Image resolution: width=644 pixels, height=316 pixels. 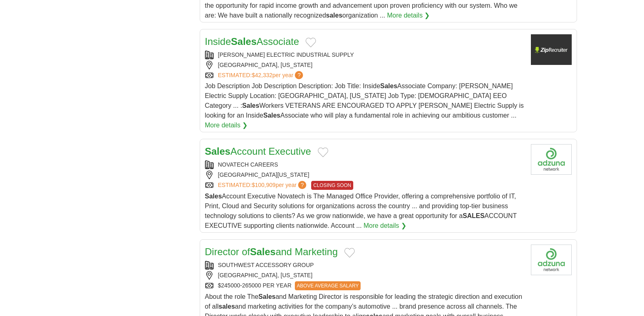 What do you see at coordinates (473, 216) in the screenshot?
I see `strong: SALES` at bounding box center [473, 216].